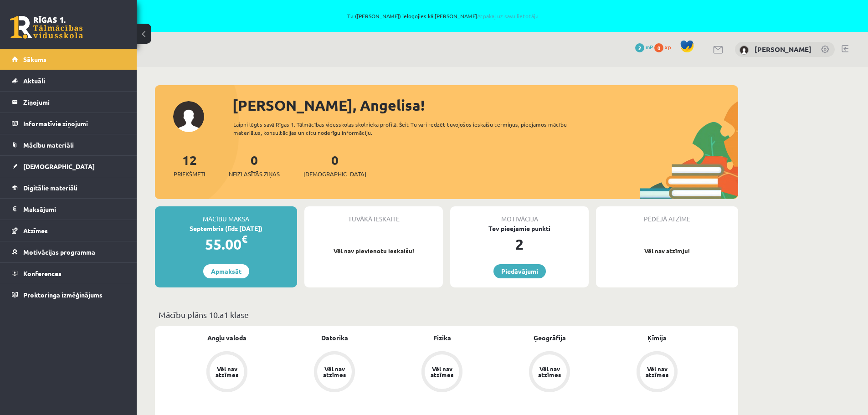  What do you see at coordinates (373, 215) in the screenshot?
I see `div: Tuvākā ieskaite` at bounding box center [373, 215].